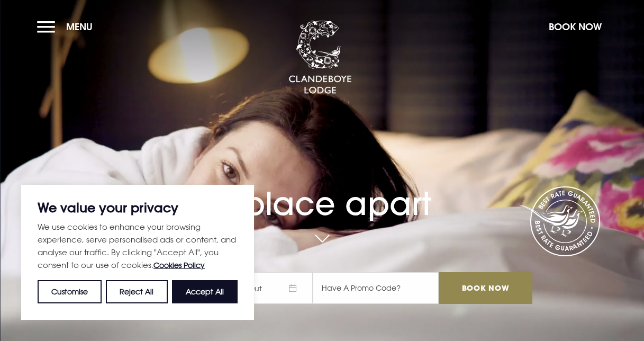 The width and height of the screenshot is (644, 341). I want to click on button: Reject All, so click(137, 292).